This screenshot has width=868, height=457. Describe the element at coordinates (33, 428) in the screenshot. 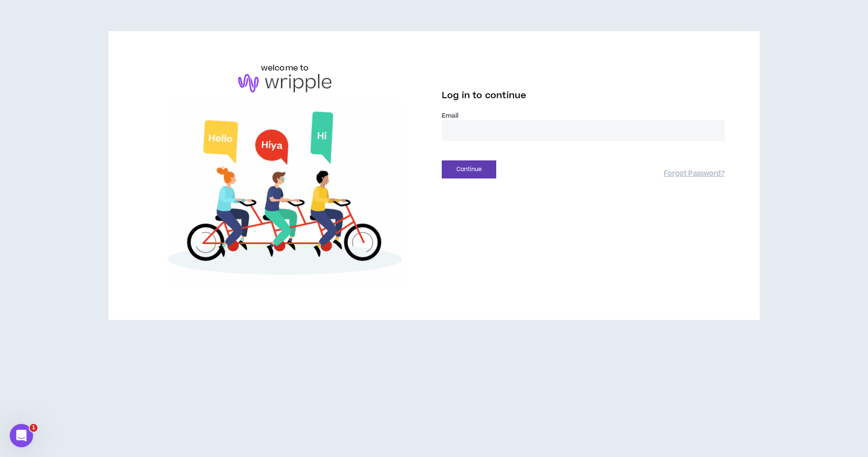

I see `span: 1` at that location.